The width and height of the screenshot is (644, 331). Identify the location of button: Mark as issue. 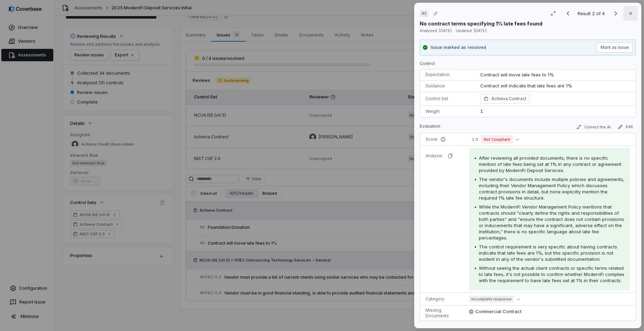
(615, 47).